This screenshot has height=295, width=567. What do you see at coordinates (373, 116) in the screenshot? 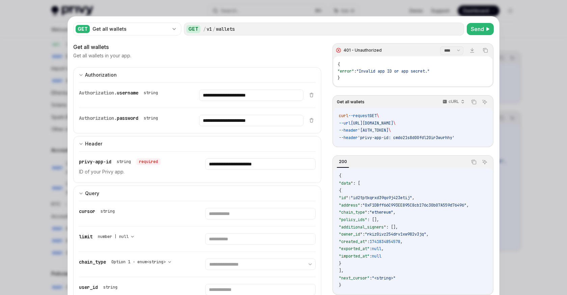
I see `span: GET` at bounding box center [373, 116].